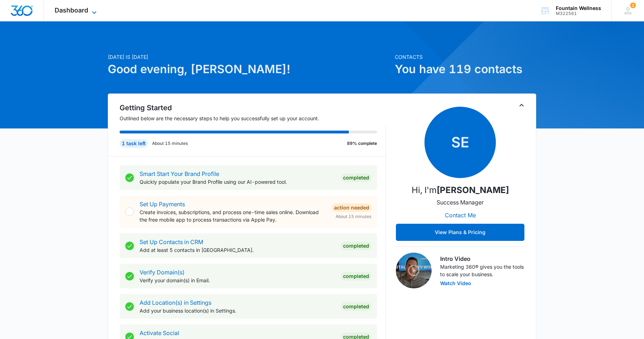 Image resolution: width=644 pixels, height=339 pixels. I want to click on span: SE, so click(460, 142).